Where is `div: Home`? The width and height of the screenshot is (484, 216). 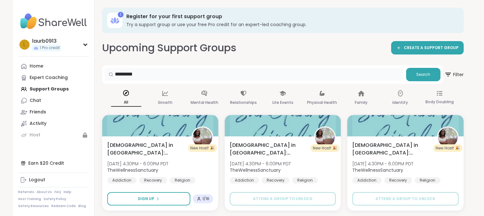 div: Home is located at coordinates (36, 66).